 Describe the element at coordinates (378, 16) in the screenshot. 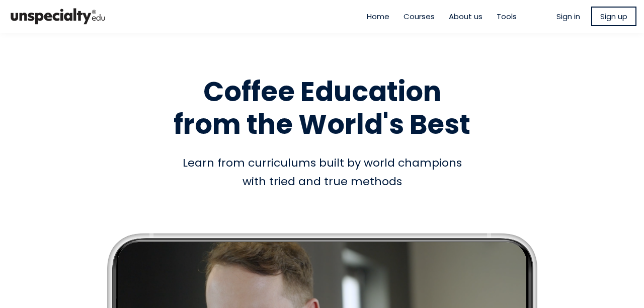

I see `span: Home` at that location.